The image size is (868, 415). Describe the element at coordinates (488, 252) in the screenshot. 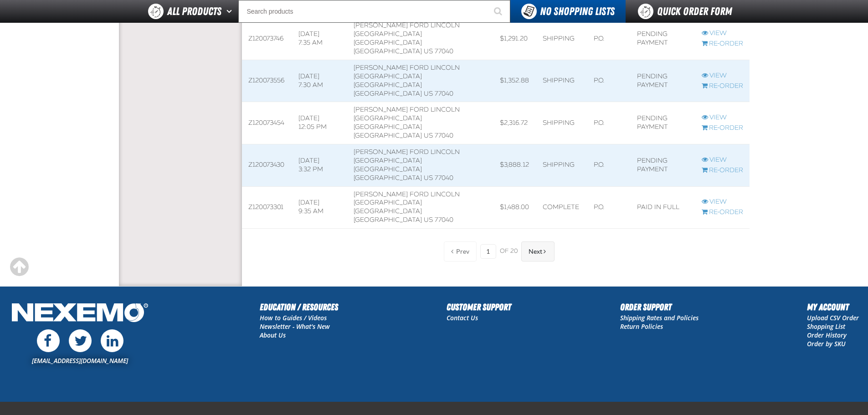

I see `input: Current page number` at that location.